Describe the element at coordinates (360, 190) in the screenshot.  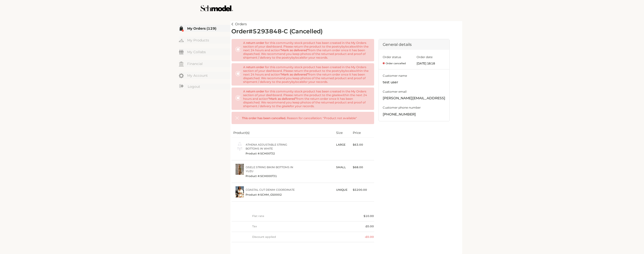
I see `span: $ 5200.00` at that location.